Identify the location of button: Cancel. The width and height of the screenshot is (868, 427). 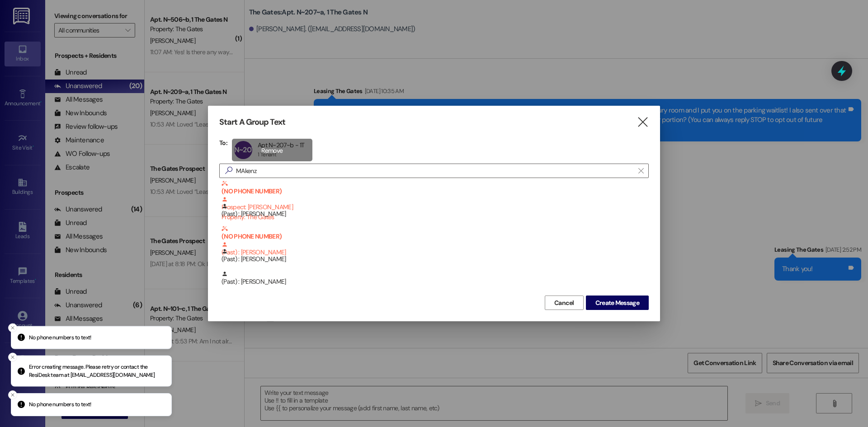
(564, 303).